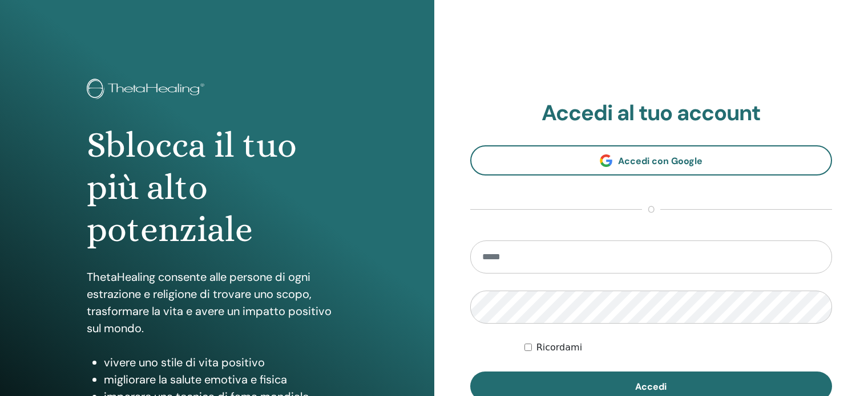  I want to click on h1: Sblocca il tuo più alto potenziale, so click(217, 187).